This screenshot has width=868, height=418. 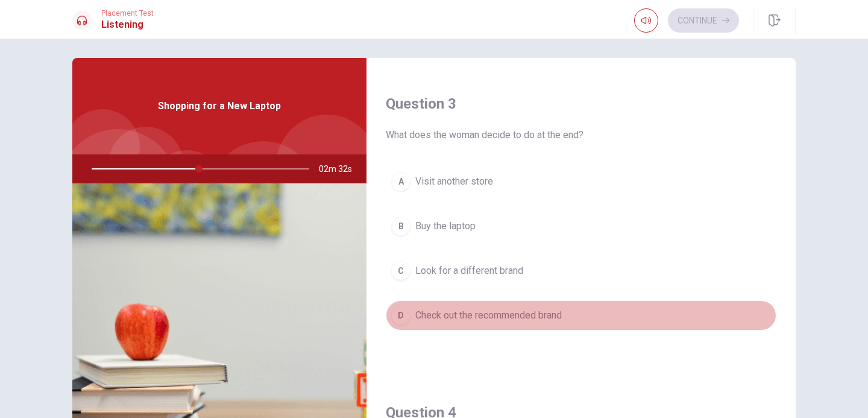 I want to click on button: BBuy the laptop, so click(x=581, y=226).